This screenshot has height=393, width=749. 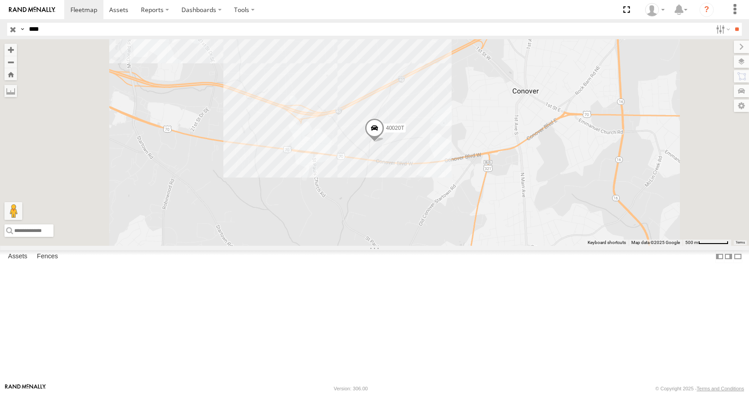 What do you see at coordinates (655, 242) in the screenshot?
I see `span: Map data ©2025 Google` at bounding box center [655, 242].